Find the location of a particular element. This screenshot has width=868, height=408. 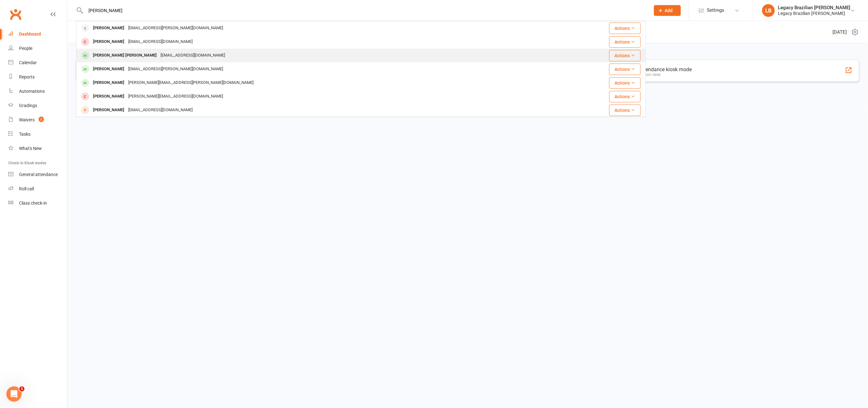

span: Settings is located at coordinates (716, 10).